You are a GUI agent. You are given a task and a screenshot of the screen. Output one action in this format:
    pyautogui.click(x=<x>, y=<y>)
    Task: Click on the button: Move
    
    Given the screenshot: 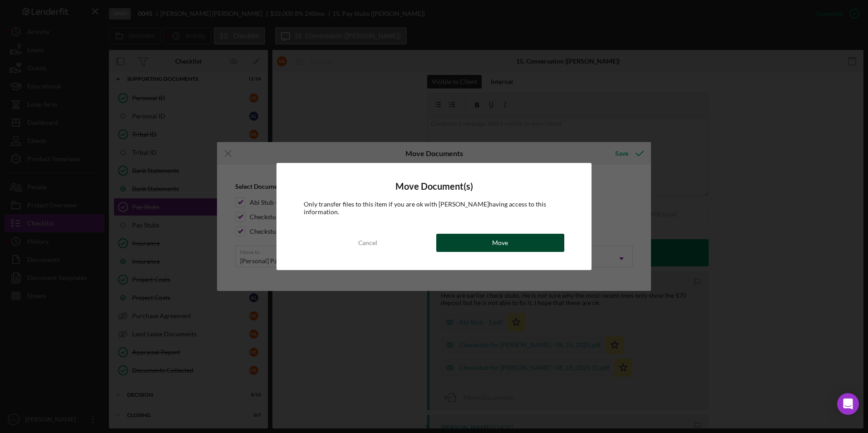 What is the action you would take?
    pyautogui.click(x=500, y=243)
    